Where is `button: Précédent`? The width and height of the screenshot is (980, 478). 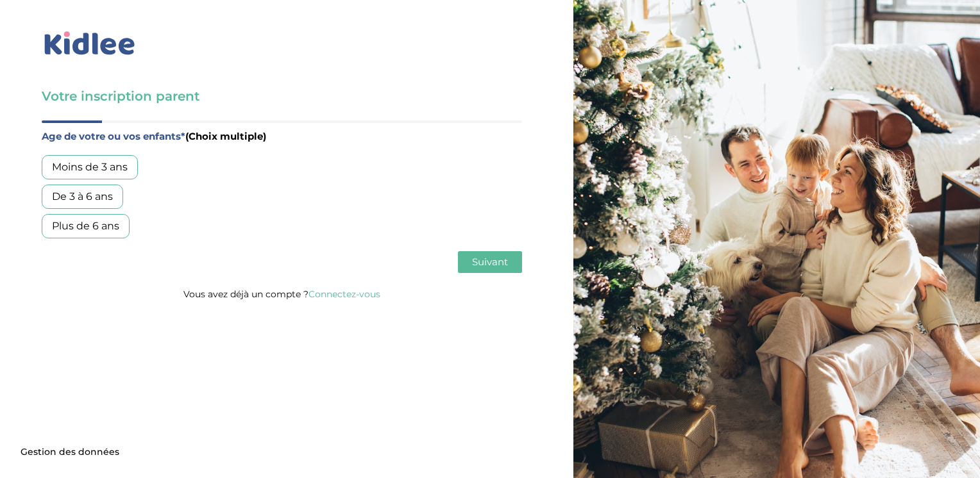 button: Précédent is located at coordinates (72, 262).